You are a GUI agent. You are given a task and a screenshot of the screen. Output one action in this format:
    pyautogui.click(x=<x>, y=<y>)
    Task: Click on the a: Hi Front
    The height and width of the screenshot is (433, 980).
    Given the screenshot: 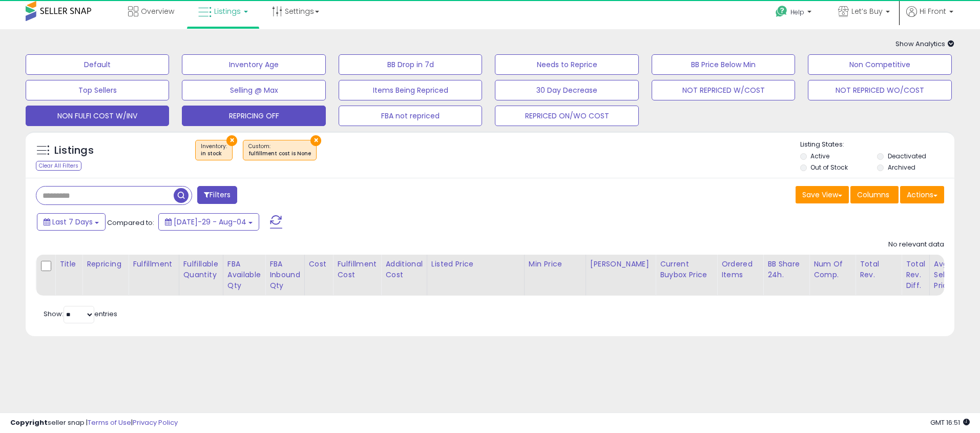 What is the action you would take?
    pyautogui.click(x=930, y=18)
    